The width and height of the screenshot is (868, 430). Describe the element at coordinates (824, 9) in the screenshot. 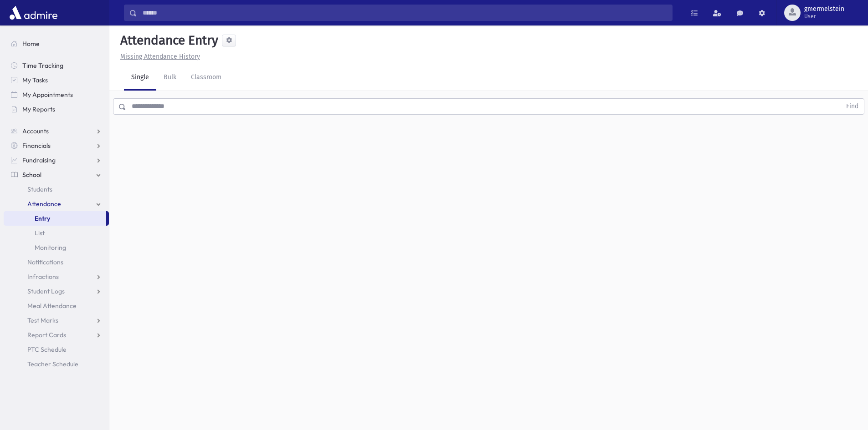

I see `span: gmermelstein` at that location.